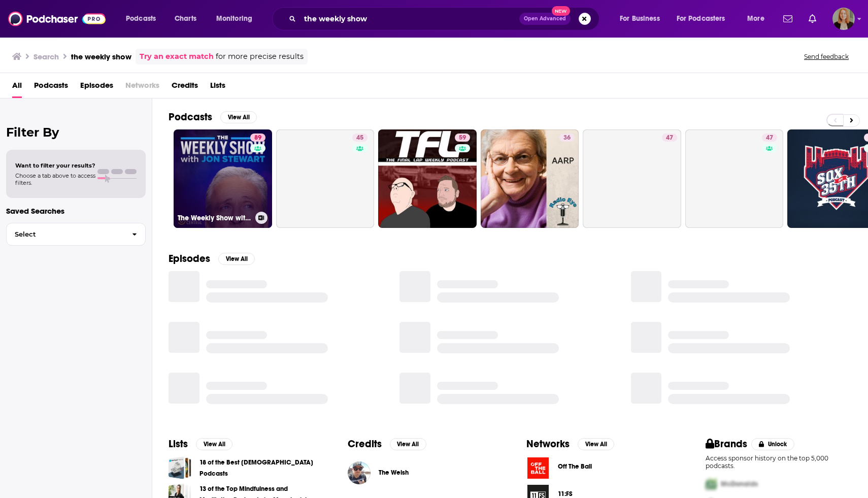  Describe the element at coordinates (538, 467) in the screenshot. I see `img: Off The Ball logo` at that location.